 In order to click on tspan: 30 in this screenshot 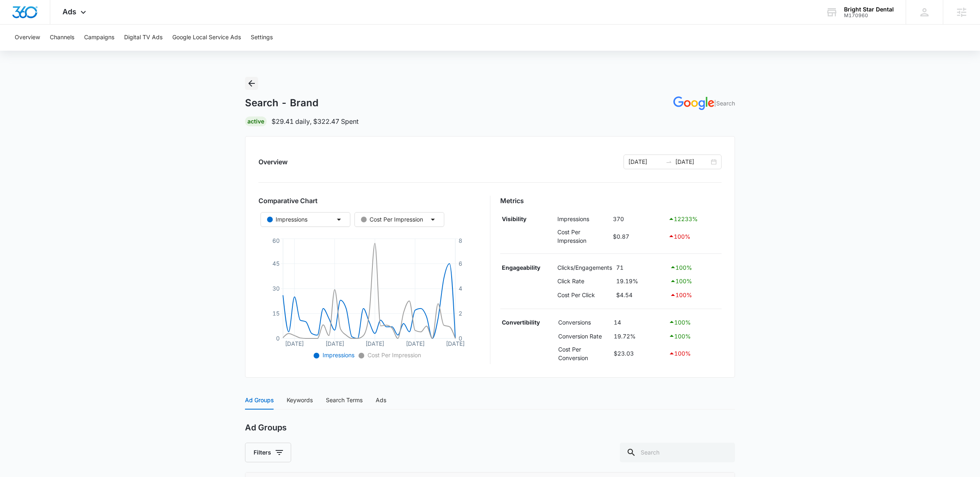, I will do `click(276, 288)`.